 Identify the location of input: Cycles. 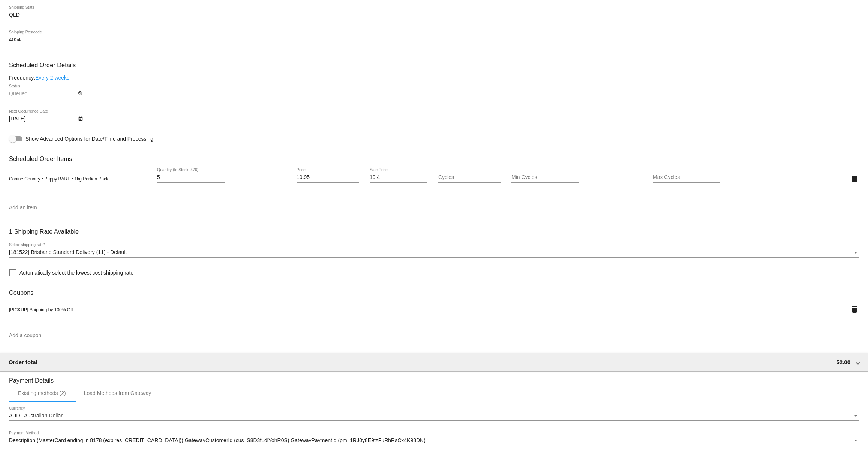
(470, 177).